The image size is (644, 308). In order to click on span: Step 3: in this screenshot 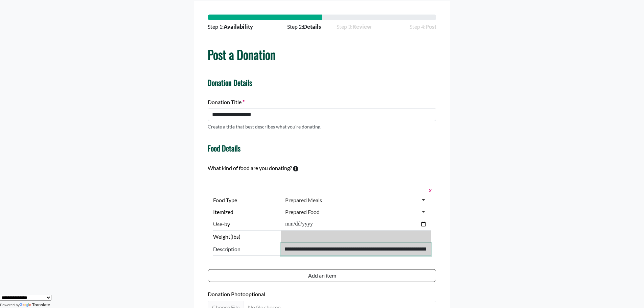, I will do `click(365, 27)`.